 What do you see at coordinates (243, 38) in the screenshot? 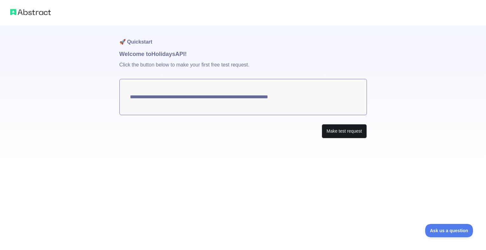
I see `h1: 🚀 Quickstart` at bounding box center [243, 38].